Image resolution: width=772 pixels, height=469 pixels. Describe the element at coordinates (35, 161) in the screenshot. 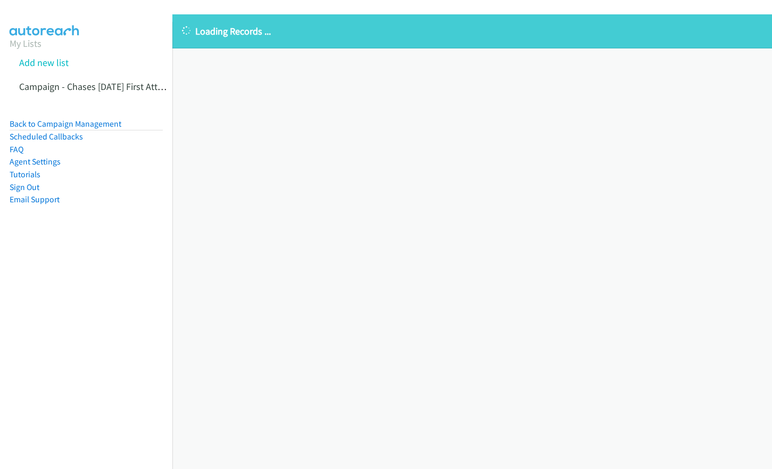

I see `a: Agent Settings` at that location.